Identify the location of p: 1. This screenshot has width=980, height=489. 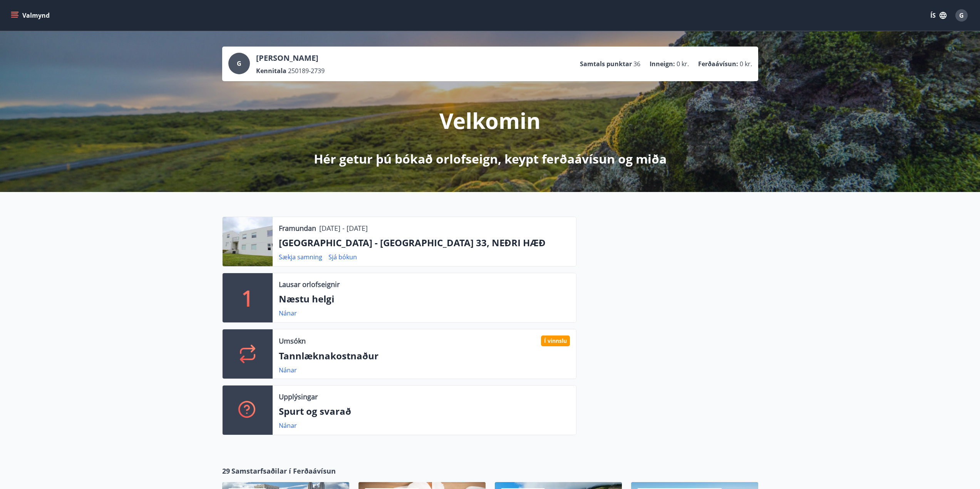
(248, 298).